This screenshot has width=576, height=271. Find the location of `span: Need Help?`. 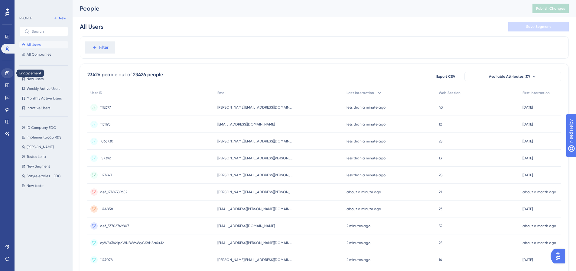

span: Need Help? is located at coordinates (26, 5).